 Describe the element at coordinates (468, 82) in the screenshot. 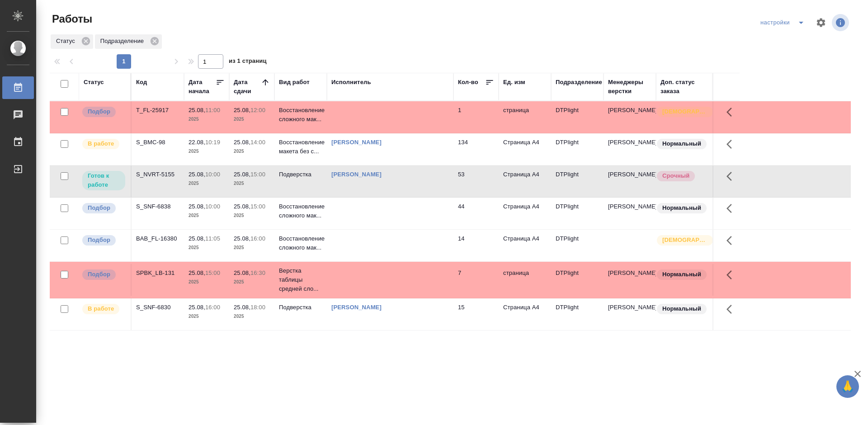

I see `div: Кол-во` at that location.